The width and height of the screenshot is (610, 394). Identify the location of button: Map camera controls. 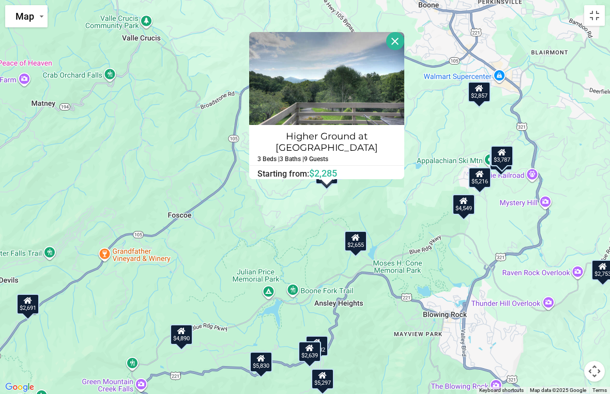
(594, 372).